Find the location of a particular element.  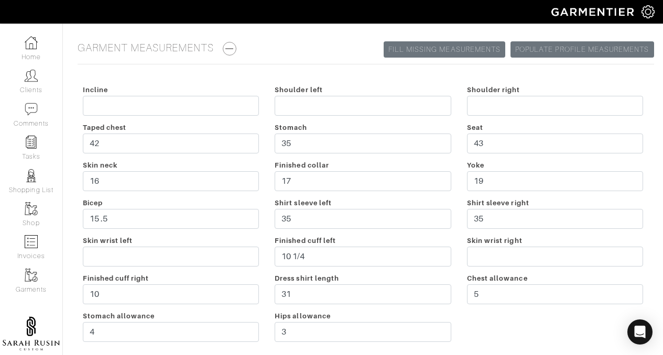

label: Bicep is located at coordinates (93, 203).